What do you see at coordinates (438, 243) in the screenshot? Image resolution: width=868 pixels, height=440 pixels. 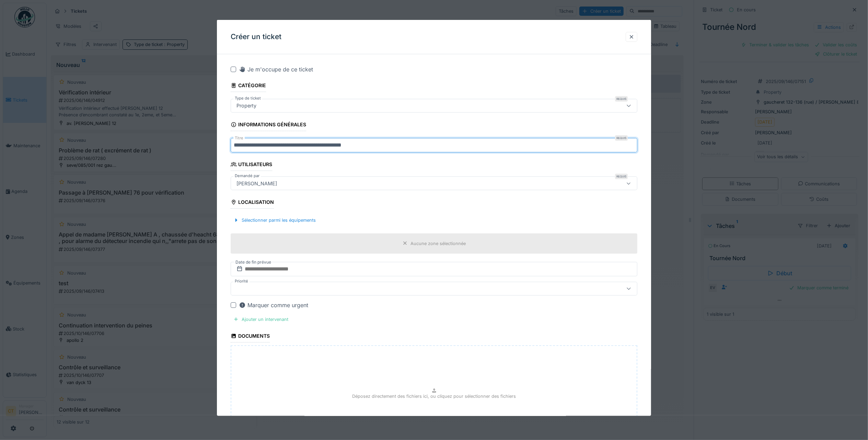 I see `div: Aucune zone sélectionnée` at bounding box center [438, 243].